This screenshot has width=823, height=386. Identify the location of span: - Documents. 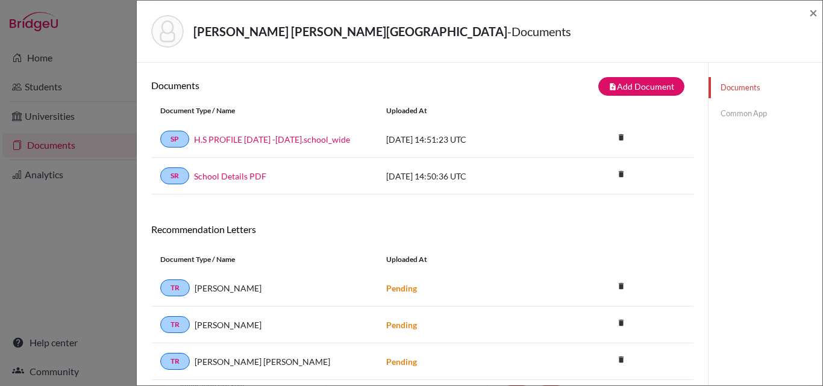
(539, 31).